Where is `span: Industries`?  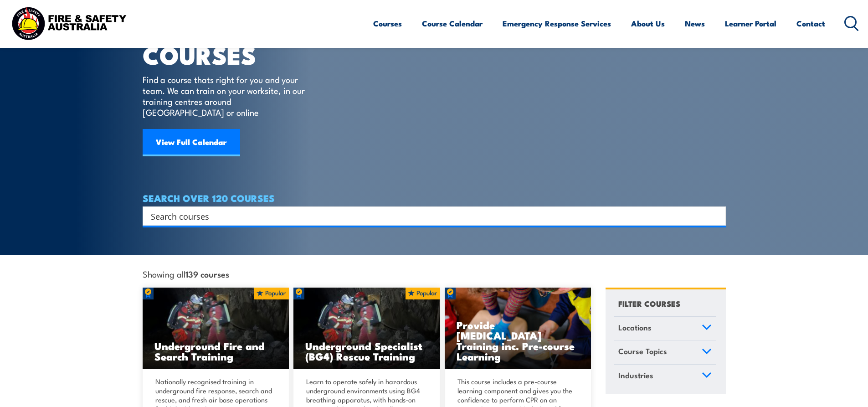
span: Industries is located at coordinates (636, 376).